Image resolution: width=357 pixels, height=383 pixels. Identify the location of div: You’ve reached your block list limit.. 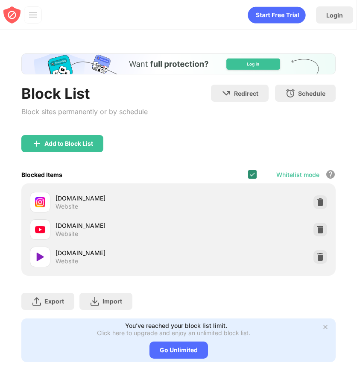
(176, 325).